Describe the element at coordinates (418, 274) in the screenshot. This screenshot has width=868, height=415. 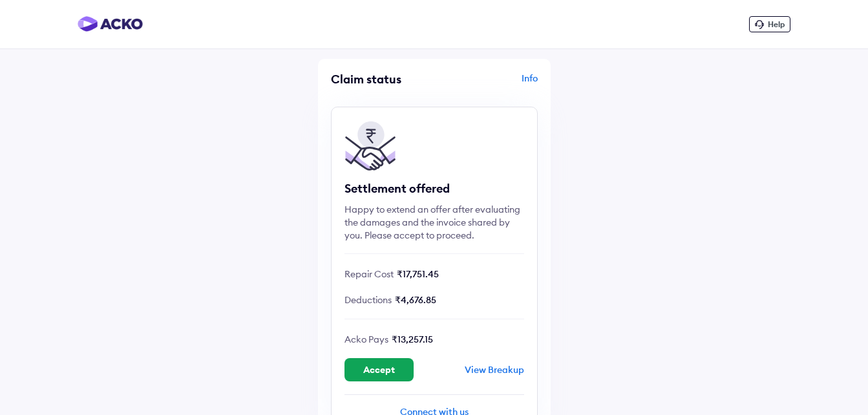
I see `span: ₹17,751.45` at that location.